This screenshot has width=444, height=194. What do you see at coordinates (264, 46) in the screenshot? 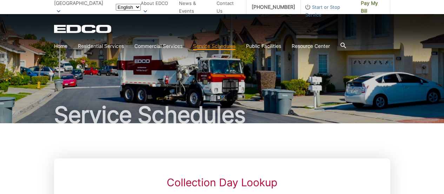
I see `a: Public Facilities` at bounding box center [264, 46].